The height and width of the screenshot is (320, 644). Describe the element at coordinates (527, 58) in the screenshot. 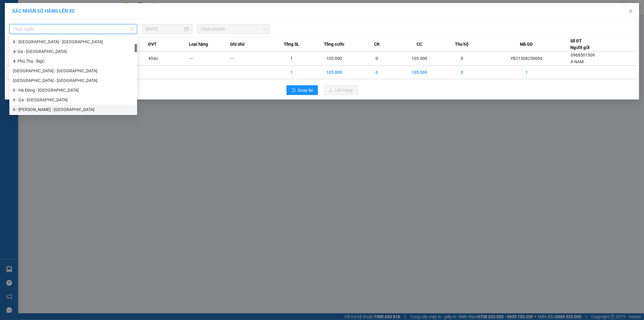

I see `td: YB21308250004` at that location.